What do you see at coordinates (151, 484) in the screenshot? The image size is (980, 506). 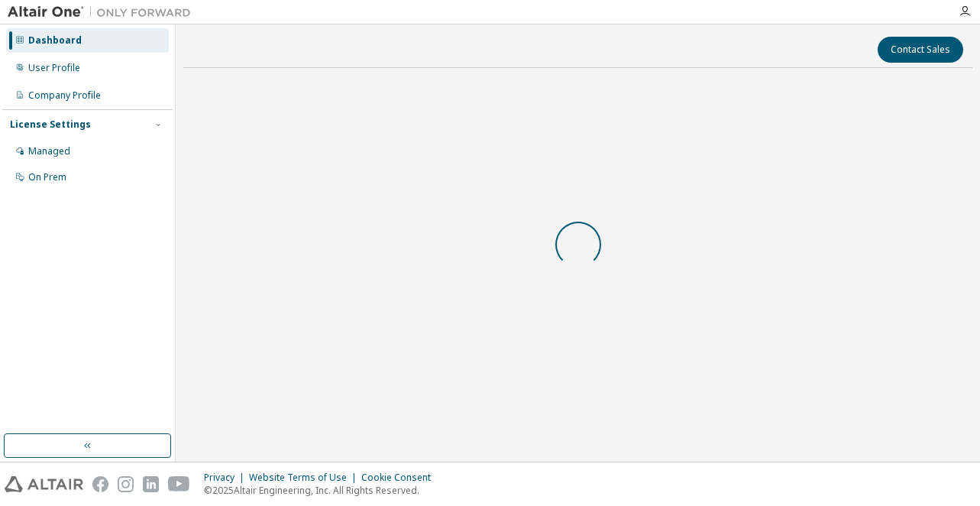 I see `img: linkedin.svg` at bounding box center [151, 484].